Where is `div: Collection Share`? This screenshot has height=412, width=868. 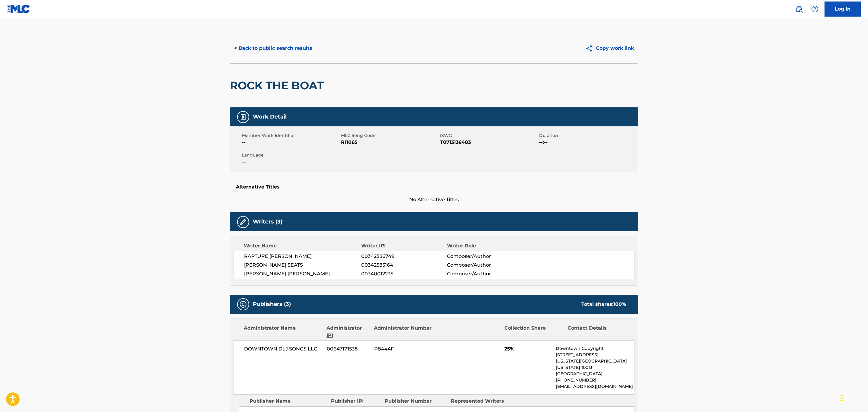
div: Collection Share is located at coordinates (533, 332).